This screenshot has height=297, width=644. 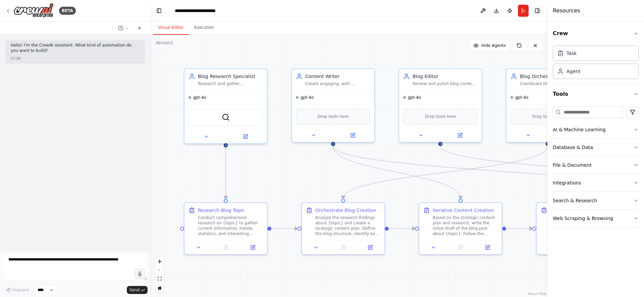 I want to click on div: Crew, so click(x=596, y=64).